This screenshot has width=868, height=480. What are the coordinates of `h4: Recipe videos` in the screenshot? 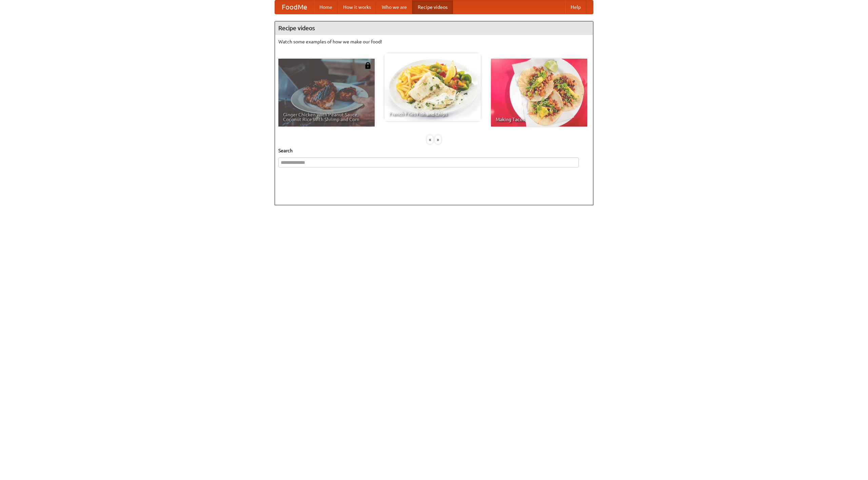 It's located at (434, 28).